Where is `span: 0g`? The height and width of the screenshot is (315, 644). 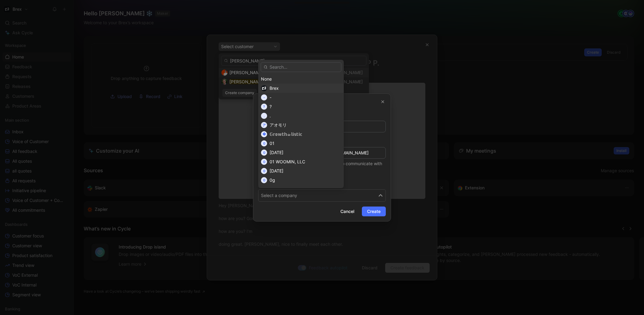 span: 0g is located at coordinates (272, 180).